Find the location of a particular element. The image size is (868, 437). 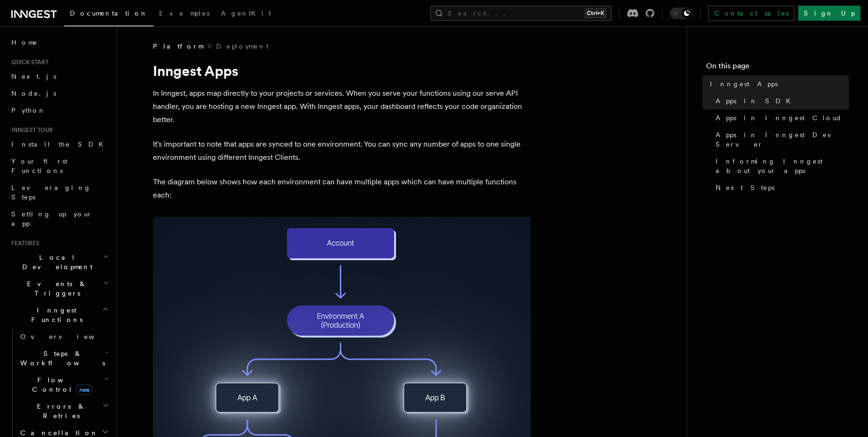

span: AgentKit is located at coordinates (246, 13).